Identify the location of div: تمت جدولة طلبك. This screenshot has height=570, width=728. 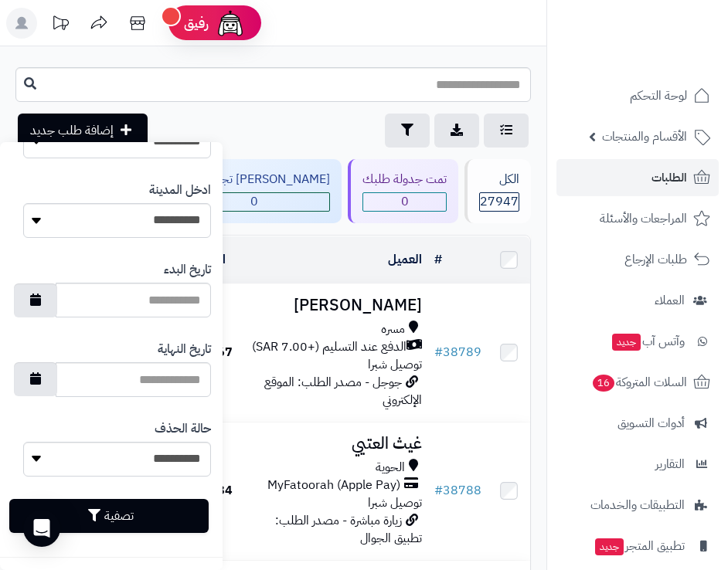
(404, 179).